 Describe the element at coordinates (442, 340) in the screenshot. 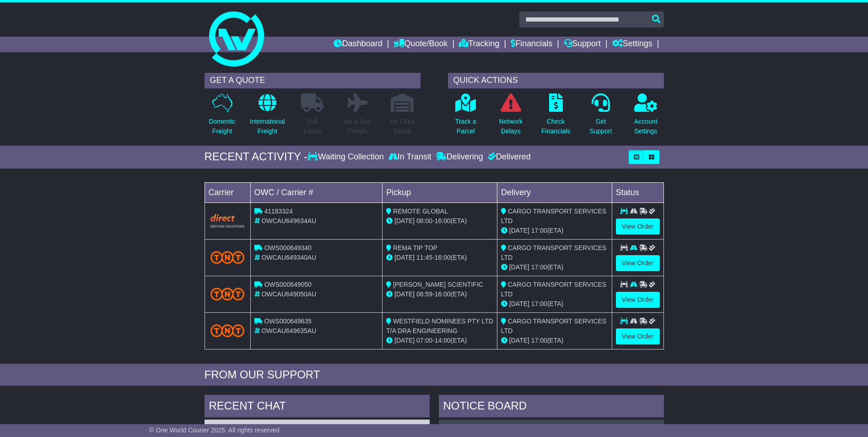

I see `span: 14:00` at that location.